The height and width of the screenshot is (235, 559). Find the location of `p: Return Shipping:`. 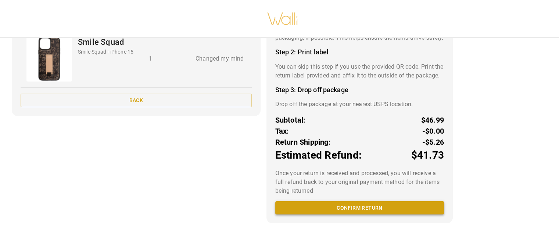

p: Return Shipping: is located at coordinates (303, 142).